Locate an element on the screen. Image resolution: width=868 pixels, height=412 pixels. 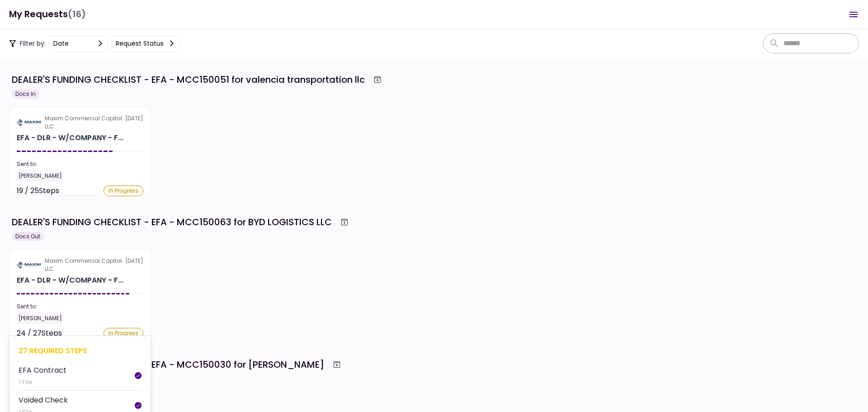
div: 19 / 25 Steps is located at coordinates (38, 191).